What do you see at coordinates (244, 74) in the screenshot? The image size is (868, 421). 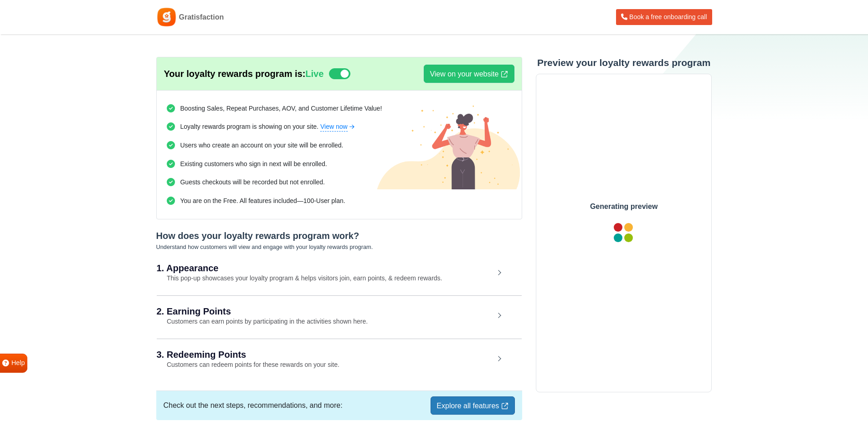 I see `h6: Your loyalty rewards program is:` at bounding box center [244, 74].